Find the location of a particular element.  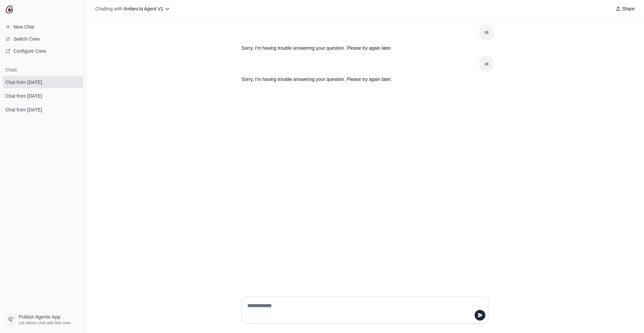

span: Share is located at coordinates (628, 9).